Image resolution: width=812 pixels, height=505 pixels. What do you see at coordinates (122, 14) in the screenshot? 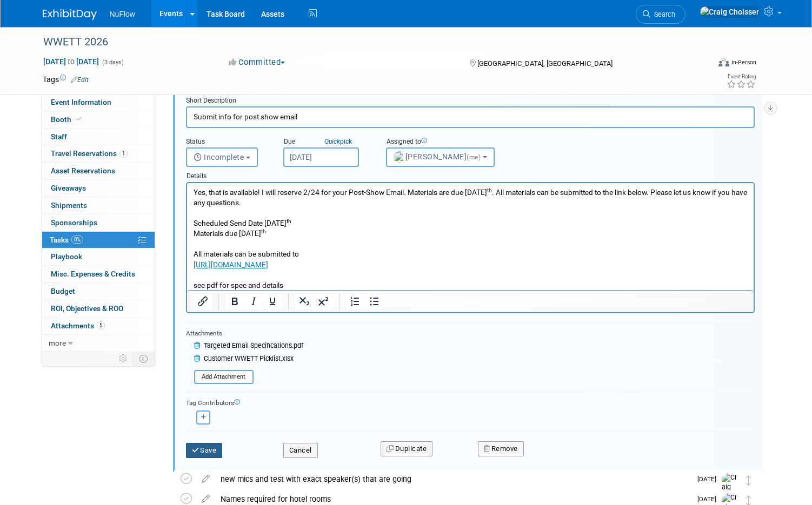
I see `span: NuFlow` at bounding box center [122, 14].